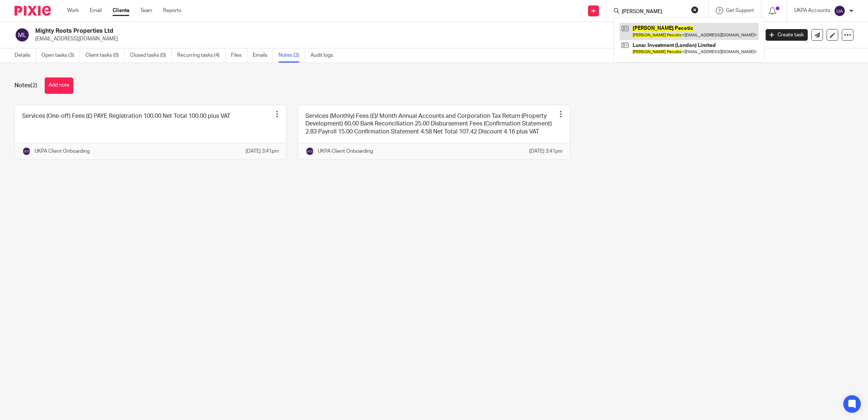 The height and width of the screenshot is (420, 868). I want to click on span: (2), so click(34, 85).